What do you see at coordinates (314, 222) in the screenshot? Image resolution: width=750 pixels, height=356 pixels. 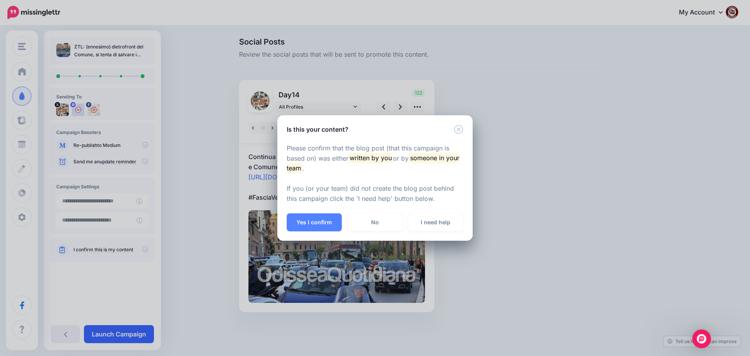 I see `button: Yes I confirm` at bounding box center [314, 222].